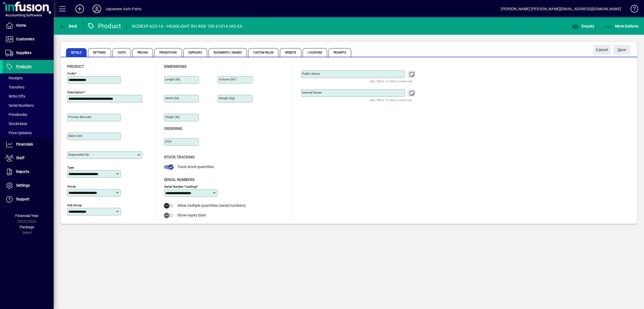  Describe the element at coordinates (187, 26) in the screenshot. I see `div: MZSE3P-620-1A - HEADLIGHT RH RX8 100-61014 HID EA` at that location.